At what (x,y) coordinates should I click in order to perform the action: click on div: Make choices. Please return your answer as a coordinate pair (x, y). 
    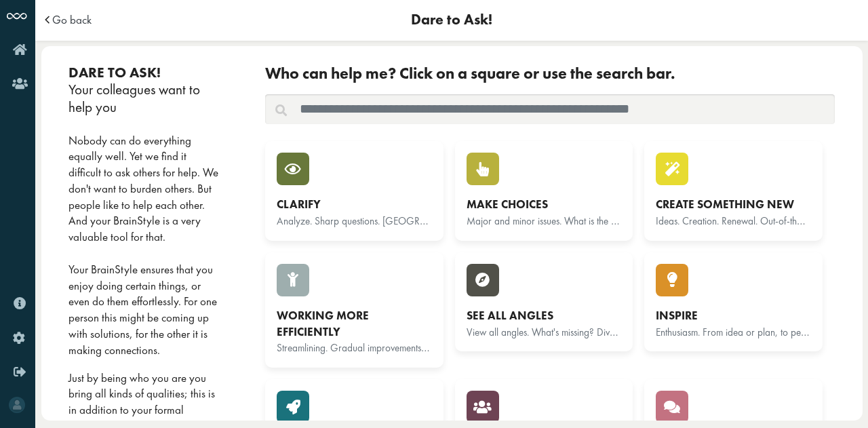
    Looking at the image, I should click on (544, 205).